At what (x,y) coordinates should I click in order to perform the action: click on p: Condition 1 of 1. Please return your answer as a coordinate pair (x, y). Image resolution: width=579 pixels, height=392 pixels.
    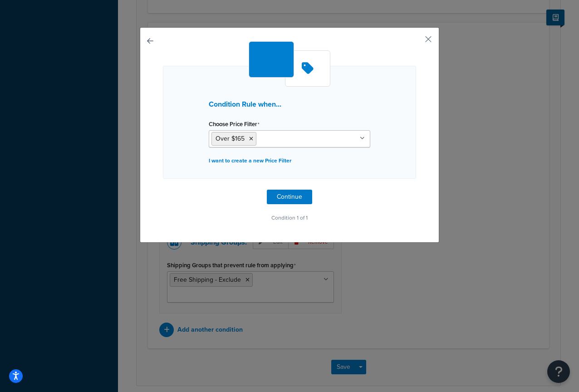
    Looking at the image, I should click on (289, 218).